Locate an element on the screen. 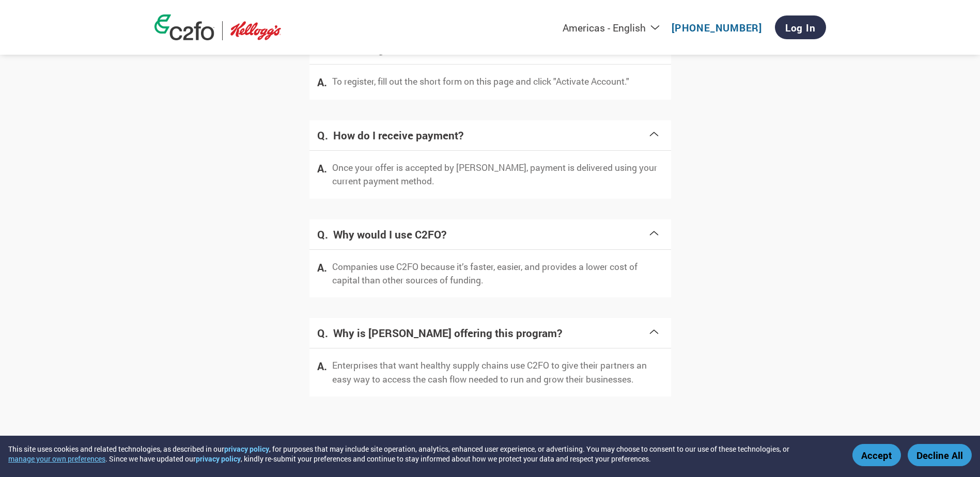 This screenshot has width=980, height=477. a: Log In is located at coordinates (800, 28).